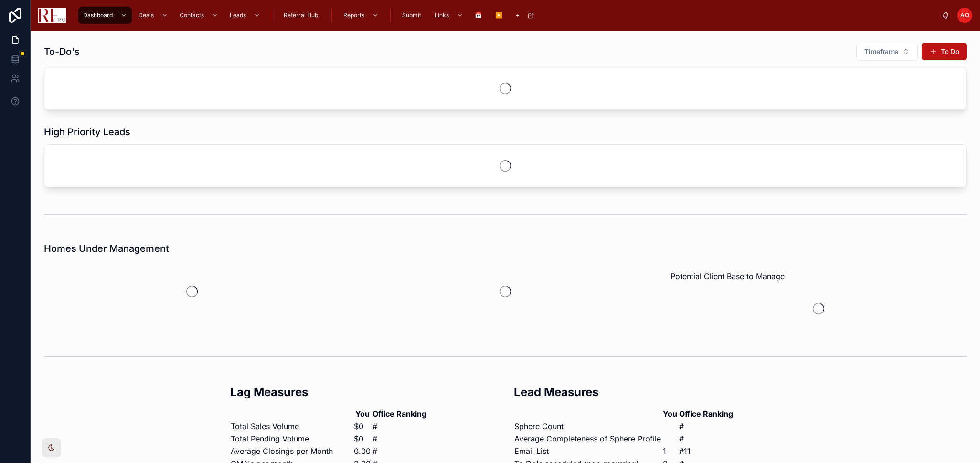  What do you see at coordinates (887, 51) in the screenshot?
I see `button: Select Button` at bounding box center [887, 51].